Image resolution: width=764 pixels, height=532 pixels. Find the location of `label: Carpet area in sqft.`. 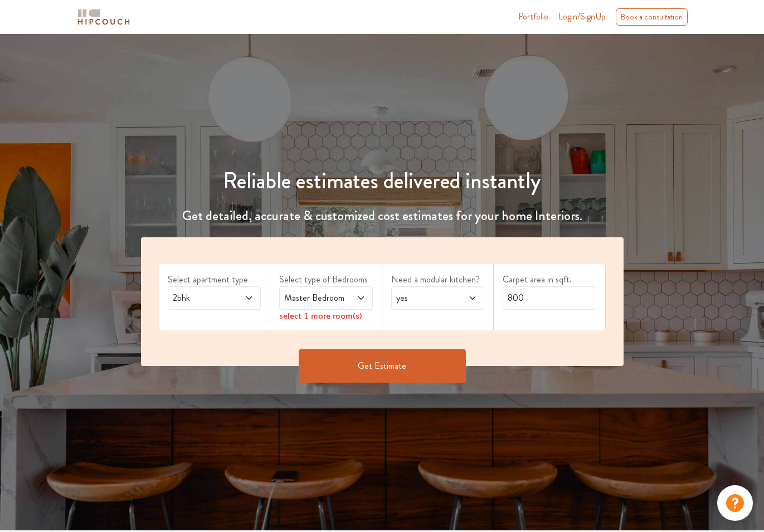

label: Carpet area in sqft. is located at coordinates (550, 280).